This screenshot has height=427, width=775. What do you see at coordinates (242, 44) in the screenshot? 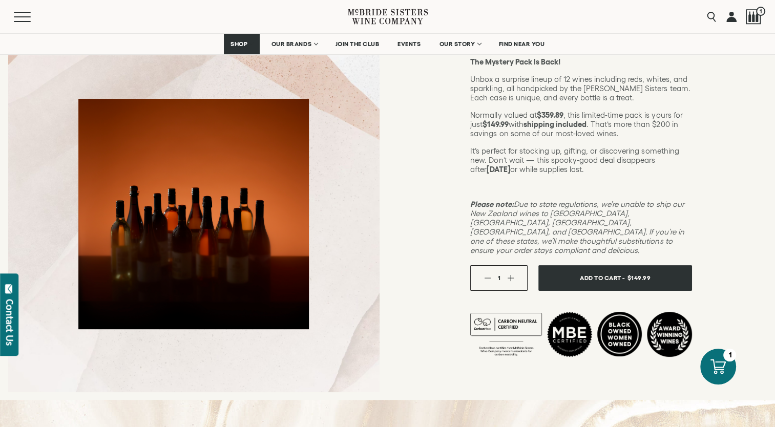
I see `a: SHOP` at bounding box center [242, 44].